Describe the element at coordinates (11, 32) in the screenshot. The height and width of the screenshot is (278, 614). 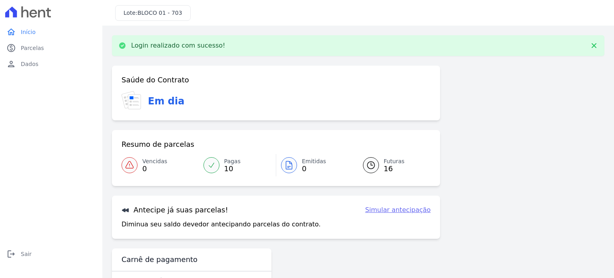
I see `i: home` at that location.